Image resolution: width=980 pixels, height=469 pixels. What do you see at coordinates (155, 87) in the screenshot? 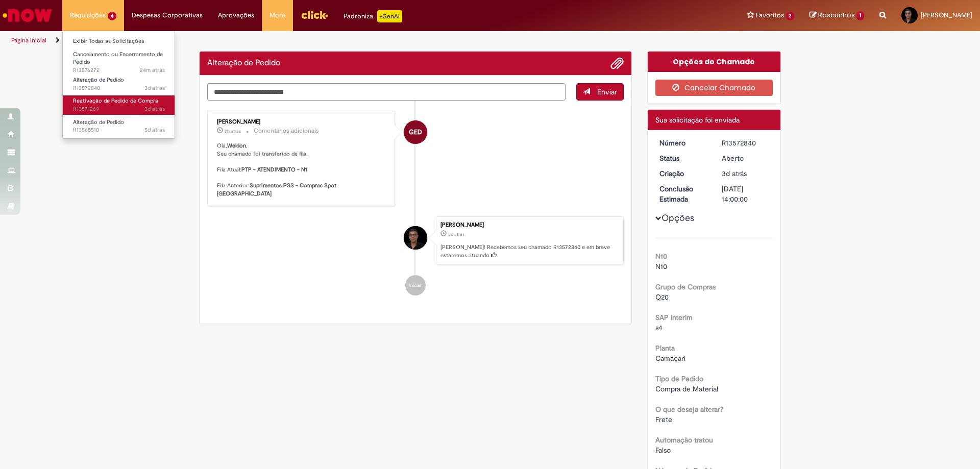
I see `time: 27/09/2025 10:52:48` at bounding box center [155, 87].